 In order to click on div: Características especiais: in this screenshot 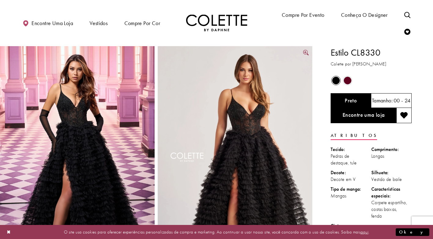, I will do `click(392, 193)`.